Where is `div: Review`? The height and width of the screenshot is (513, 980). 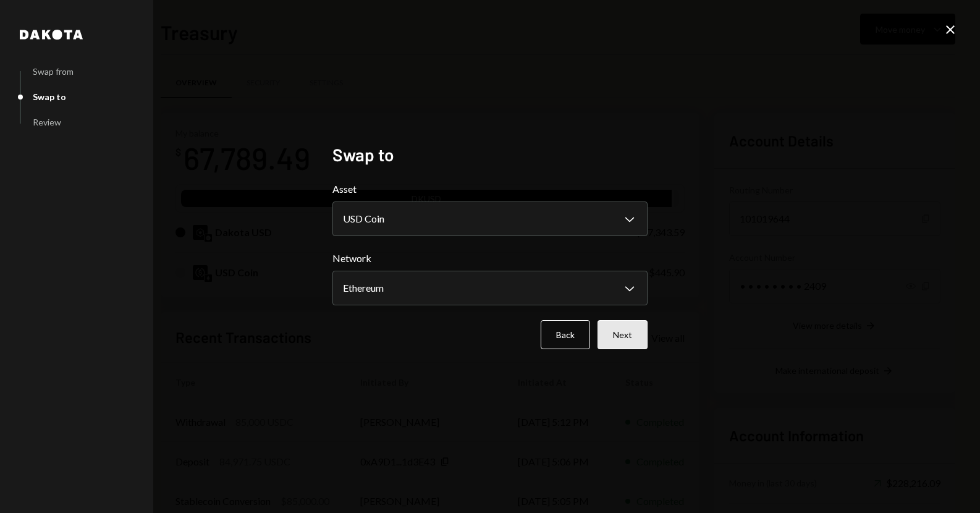
div: Review is located at coordinates (47, 122).